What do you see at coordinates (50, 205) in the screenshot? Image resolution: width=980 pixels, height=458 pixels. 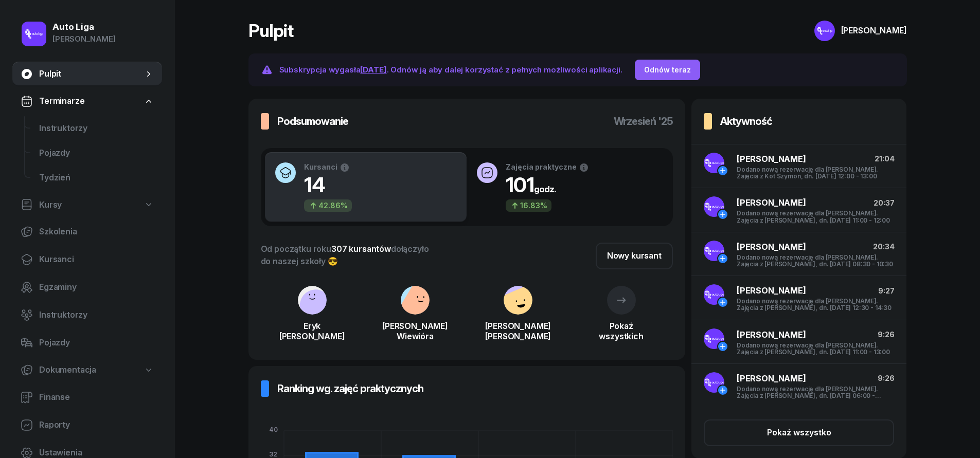 I see `span: Kursy` at bounding box center [50, 205].